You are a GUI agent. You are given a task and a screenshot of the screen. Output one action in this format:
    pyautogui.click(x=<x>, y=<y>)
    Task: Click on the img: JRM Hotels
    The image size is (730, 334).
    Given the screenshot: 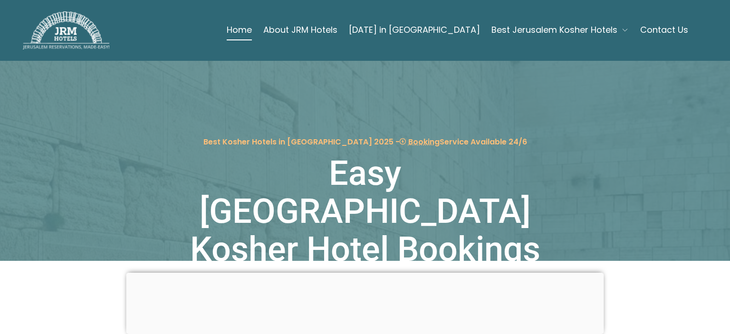 What is the action you would take?
    pyautogui.click(x=66, y=30)
    